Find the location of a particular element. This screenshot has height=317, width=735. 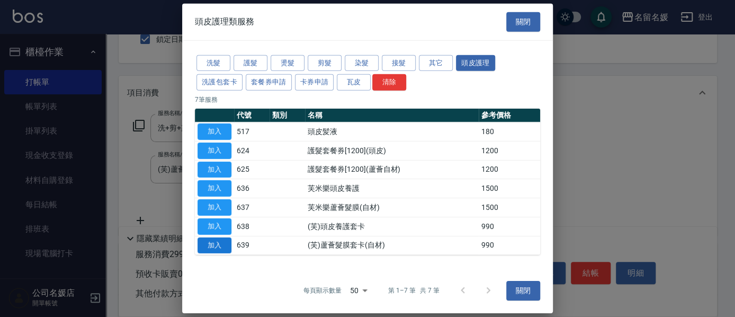

td: 624 is located at coordinates (252, 150).